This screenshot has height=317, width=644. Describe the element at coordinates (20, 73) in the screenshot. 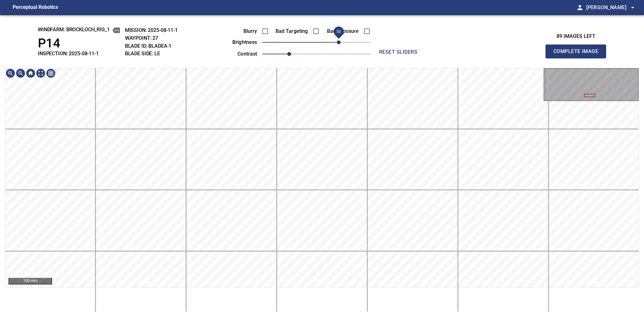

I see `div: Zoom out` at that location.